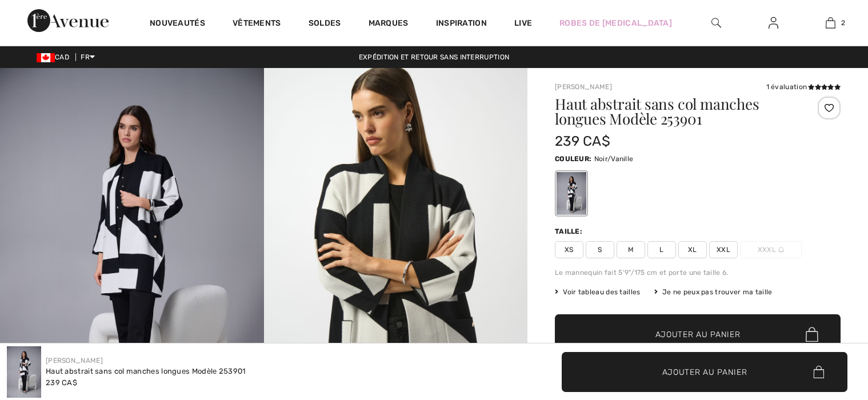  What do you see at coordinates (713, 292) in the screenshot?
I see `div: Je ne peux pas trouver ma taille` at bounding box center [713, 292].